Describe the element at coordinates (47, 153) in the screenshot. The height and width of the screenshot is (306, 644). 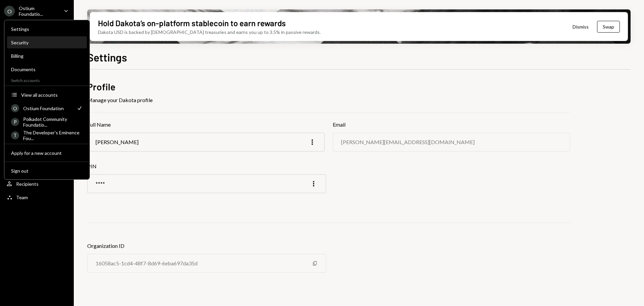
I see `button: Apply for a new account` at that location.